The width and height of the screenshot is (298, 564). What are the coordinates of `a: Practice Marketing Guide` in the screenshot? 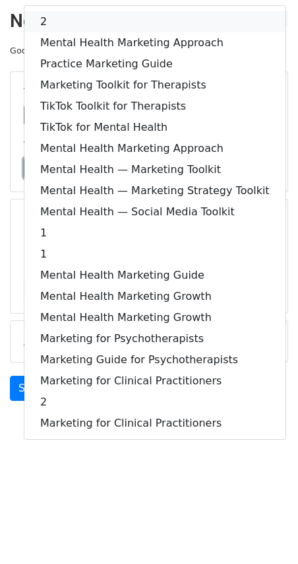 It's located at (155, 64).